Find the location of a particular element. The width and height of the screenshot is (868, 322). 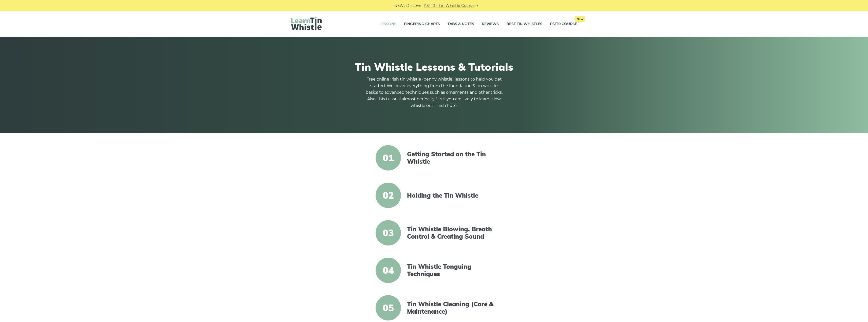

span: 03 is located at coordinates (389, 233).